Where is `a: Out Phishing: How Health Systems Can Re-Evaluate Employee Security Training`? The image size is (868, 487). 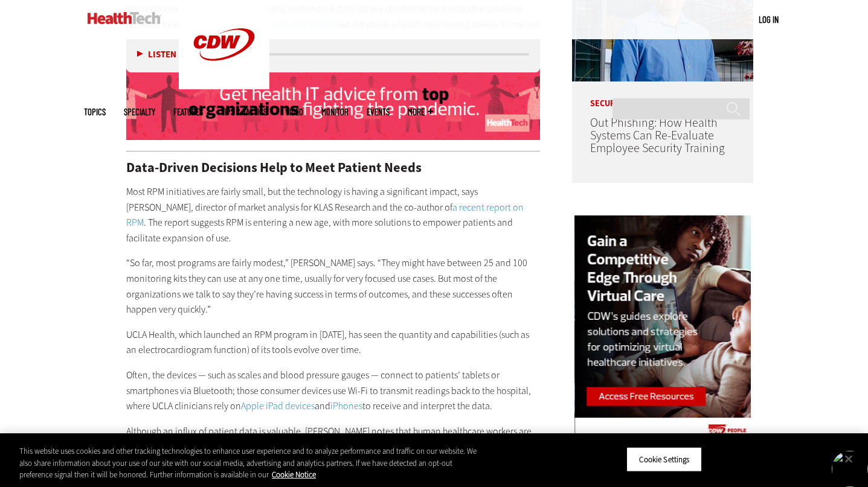
a: Out Phishing: How Health Systems Can Re-Evaluate Employee Security Training is located at coordinates (658, 135).